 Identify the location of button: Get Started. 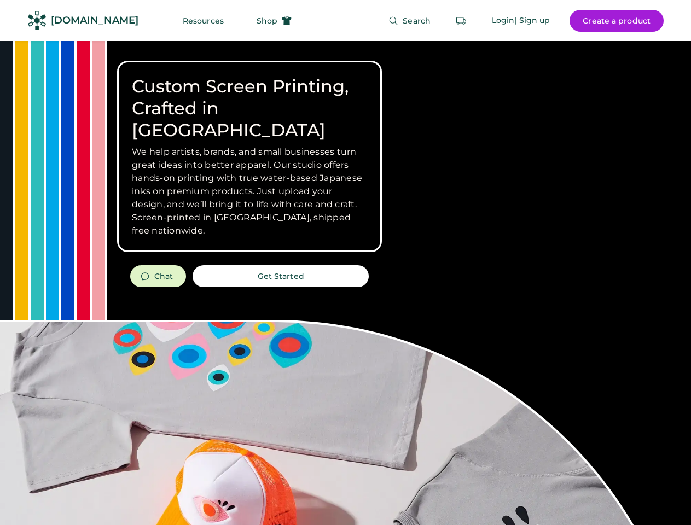
(281, 276).